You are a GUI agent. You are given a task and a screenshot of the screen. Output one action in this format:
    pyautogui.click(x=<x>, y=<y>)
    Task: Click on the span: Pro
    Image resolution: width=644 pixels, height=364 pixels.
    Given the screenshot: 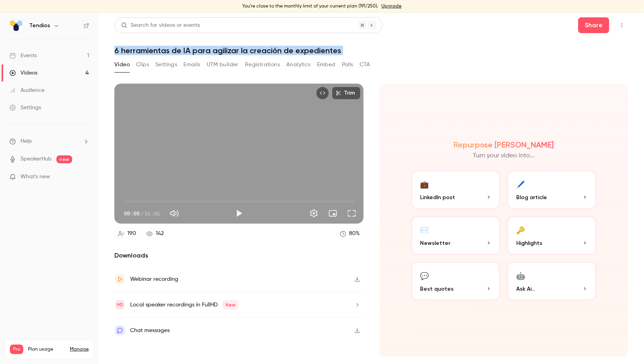 What is the action you would take?
    pyautogui.click(x=17, y=349)
    